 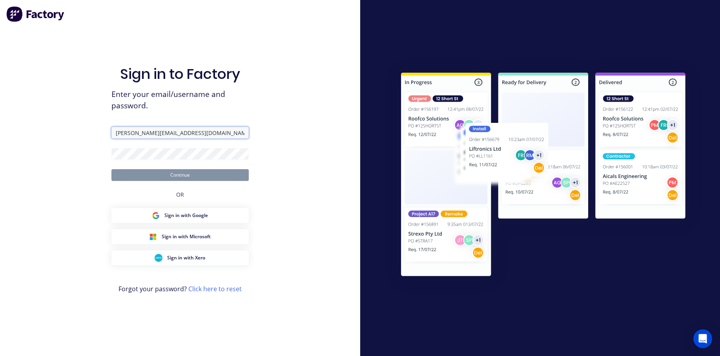 I want to click on button: Xero Sign inSign in with Xero, so click(x=180, y=258).